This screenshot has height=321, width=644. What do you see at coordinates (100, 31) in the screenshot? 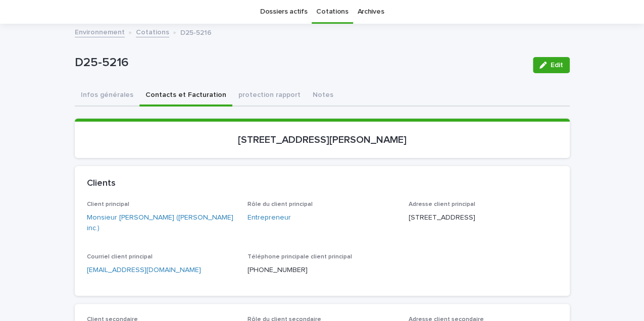
I see `a: Environnement` at bounding box center [100, 31].